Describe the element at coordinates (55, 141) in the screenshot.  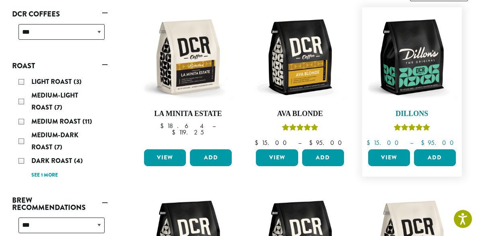
I see `span: Medium-Dark Roast` at that location.